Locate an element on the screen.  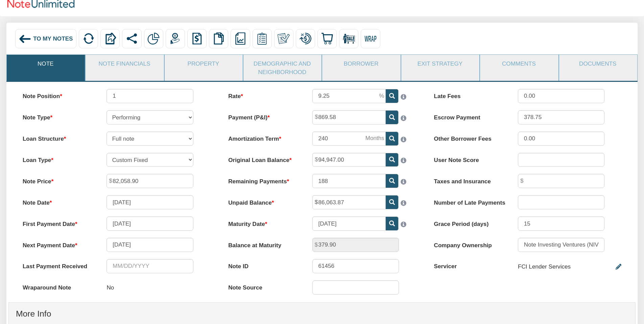
p: No is located at coordinates (111, 288).